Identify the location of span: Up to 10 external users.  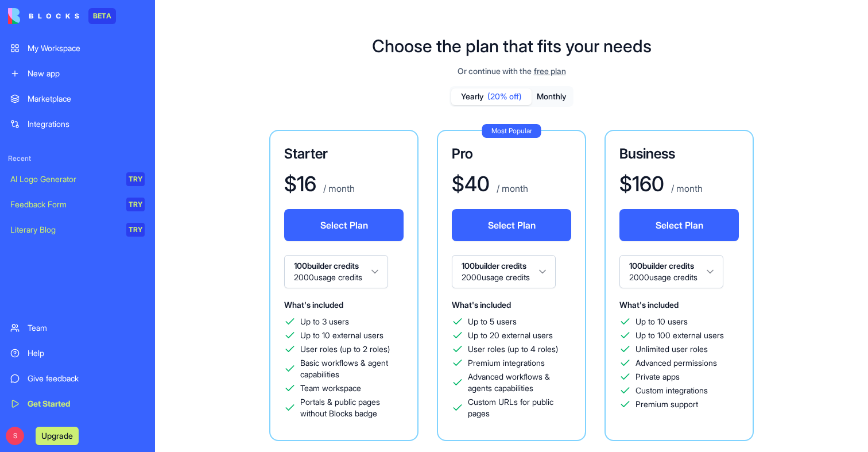
(342, 335).